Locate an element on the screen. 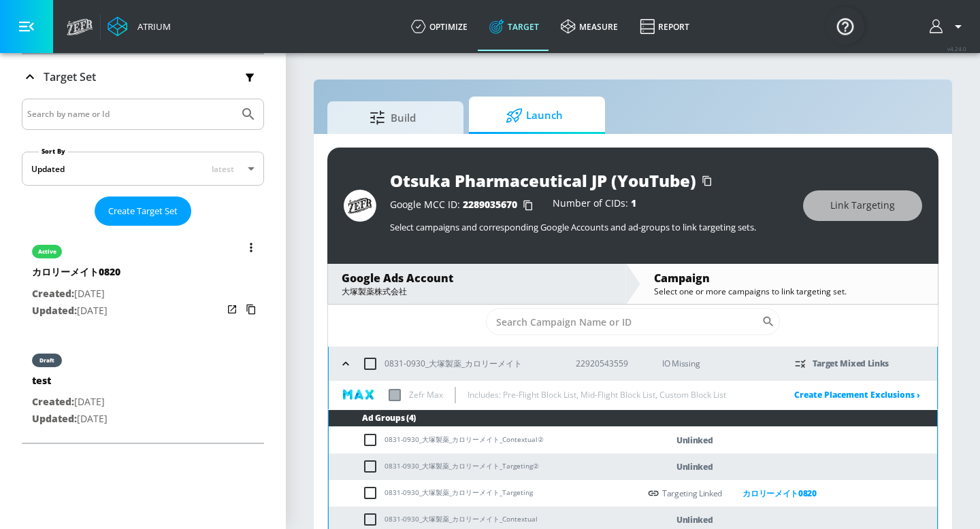 Image resolution: width=980 pixels, height=529 pixels. div: Campaign is located at coordinates (789, 278).